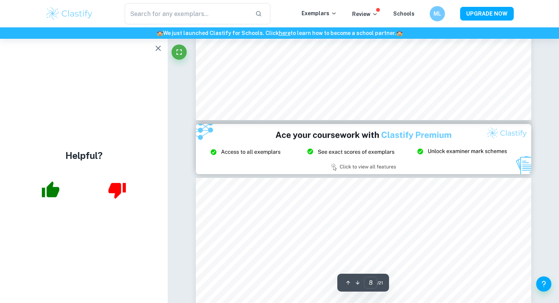 The width and height of the screenshot is (559, 303). Describe the element at coordinates (187, 14) in the screenshot. I see `input: Search for any exemplars...` at that location.